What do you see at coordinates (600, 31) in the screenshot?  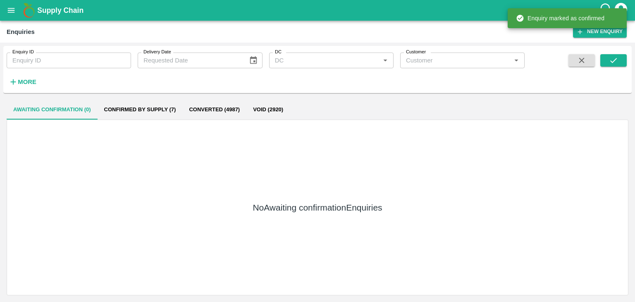 I see `button: New Enquiry` at bounding box center [600, 31].